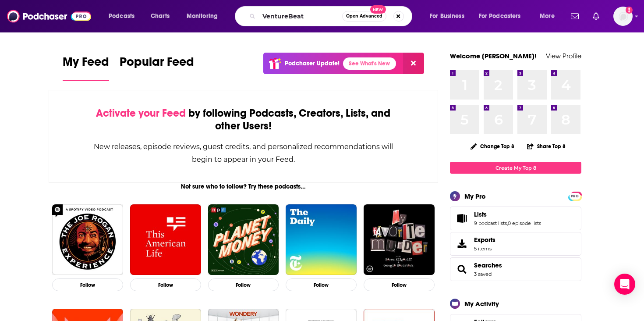 The width and height of the screenshot is (644, 321). I want to click on a: Popular Feed, so click(157, 67).